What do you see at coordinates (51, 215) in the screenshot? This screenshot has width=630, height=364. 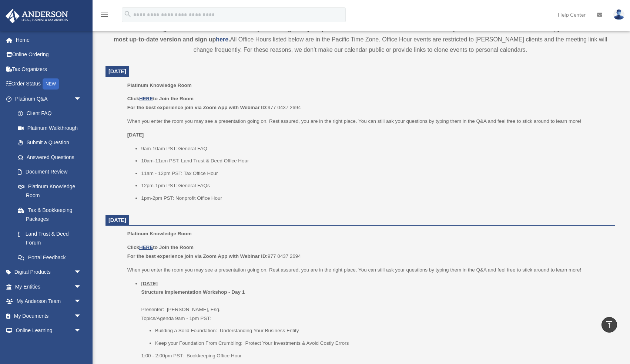 I see `a: Tax & Bookkeeping Packages` at bounding box center [51, 215].